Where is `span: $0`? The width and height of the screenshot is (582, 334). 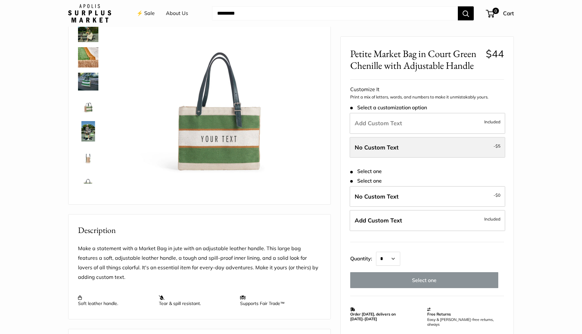 span: $0 is located at coordinates (498, 195).